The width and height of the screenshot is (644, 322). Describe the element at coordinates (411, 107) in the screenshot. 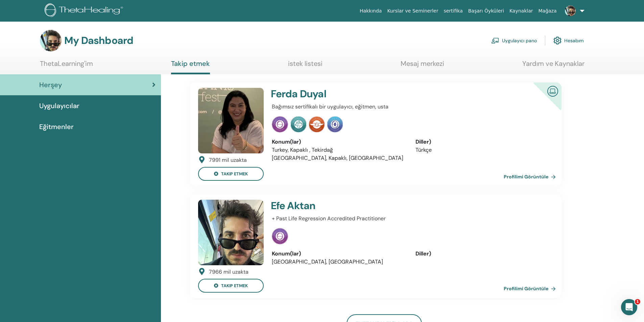

I see `p: Bağımsız sertifikalı bir uygulayıcı, eğitmen, usta` at that location.